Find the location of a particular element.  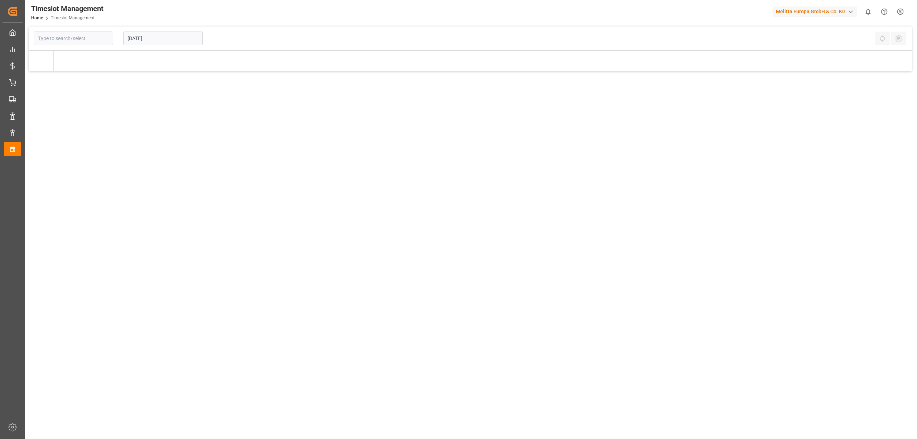

input: Type to search/select is located at coordinates (73, 38).